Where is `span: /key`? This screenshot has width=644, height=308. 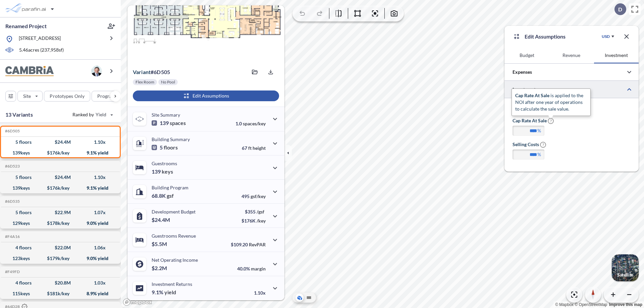 span: /key is located at coordinates (261, 220).